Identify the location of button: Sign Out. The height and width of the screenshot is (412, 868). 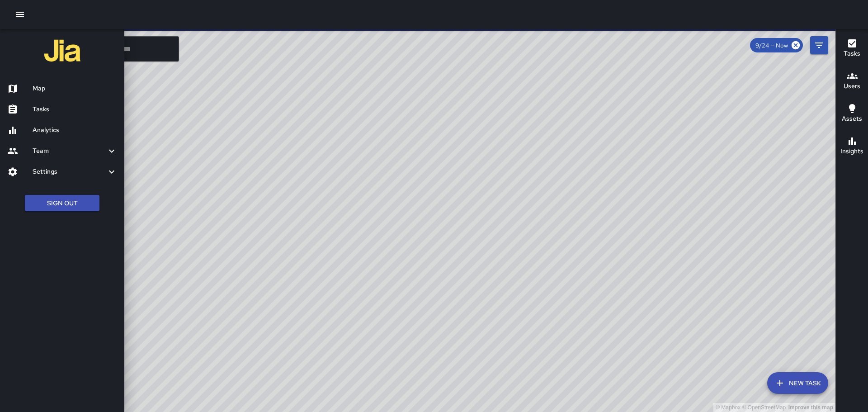
(62, 203).